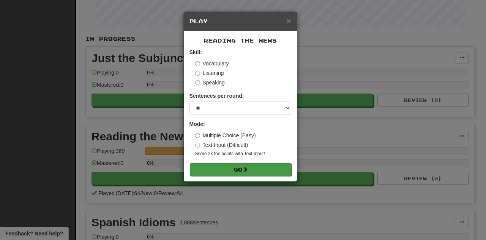 The height and width of the screenshot is (240, 486). I want to click on button: Go, so click(241, 169).